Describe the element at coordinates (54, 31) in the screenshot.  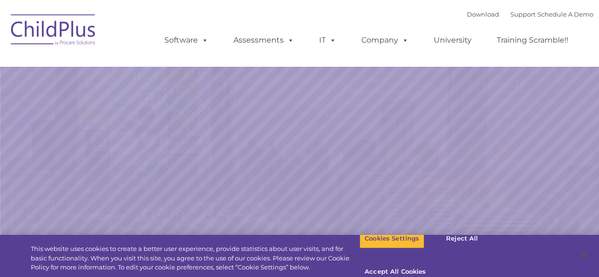
I see `img: ChildPlus by Procare Solutions` at that location.